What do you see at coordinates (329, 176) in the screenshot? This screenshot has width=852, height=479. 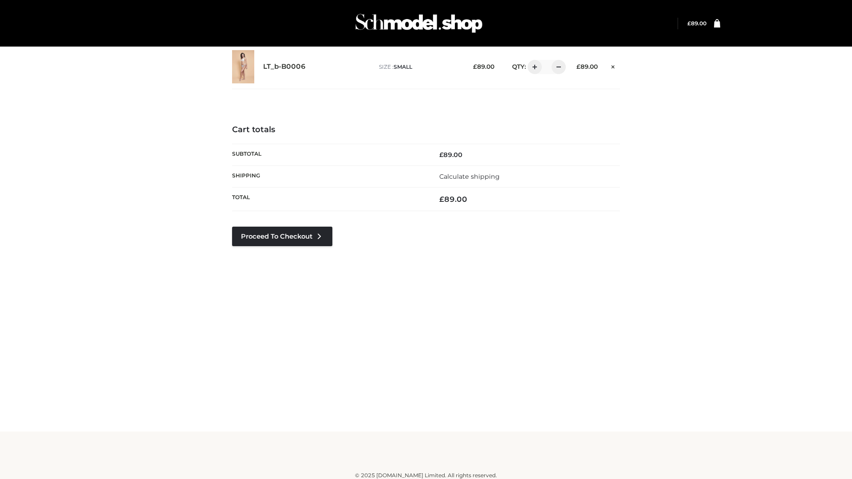 I see `th: Shipping` at bounding box center [329, 176].